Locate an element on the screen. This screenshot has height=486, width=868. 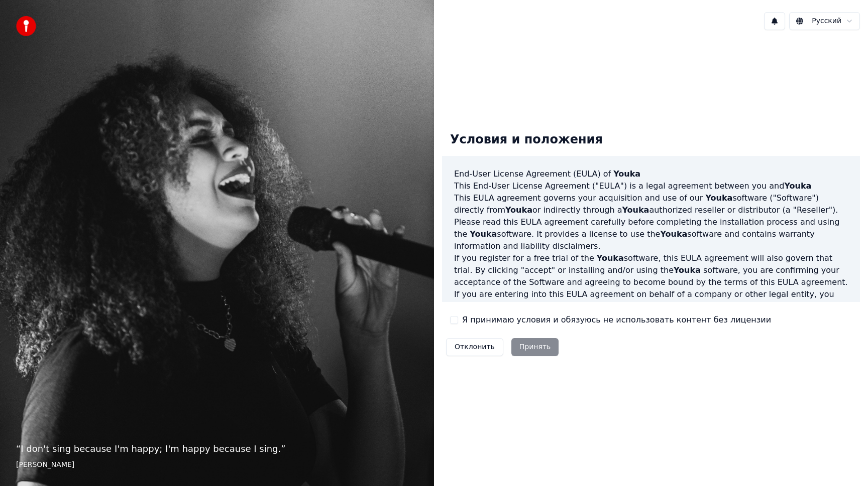
button: Отклонить is located at coordinates (475, 347).